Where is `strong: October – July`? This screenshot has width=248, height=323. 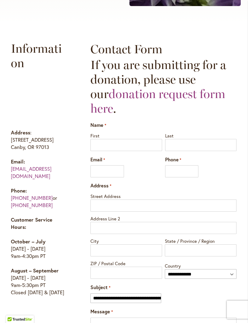 strong: October – July is located at coordinates (28, 241).